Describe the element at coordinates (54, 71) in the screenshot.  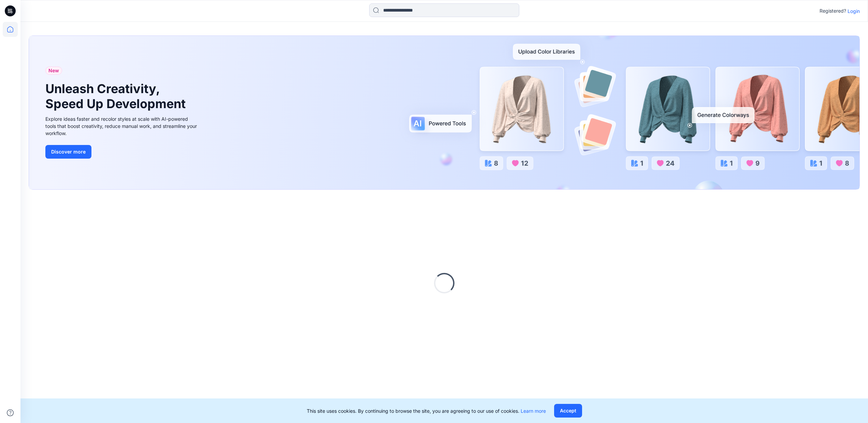
I see `span: New` at that location.